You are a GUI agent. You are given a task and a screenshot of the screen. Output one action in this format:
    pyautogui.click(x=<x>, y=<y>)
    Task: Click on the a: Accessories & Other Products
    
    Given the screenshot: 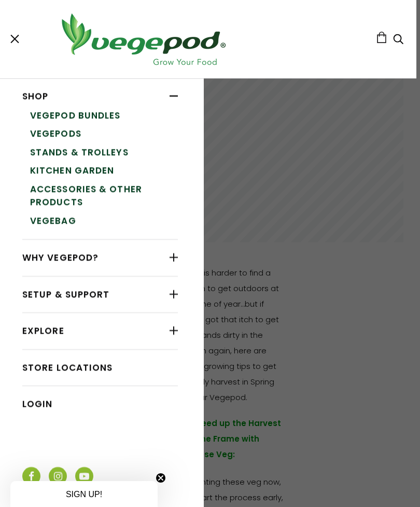 What is the action you would take?
    pyautogui.click(x=104, y=195)
    